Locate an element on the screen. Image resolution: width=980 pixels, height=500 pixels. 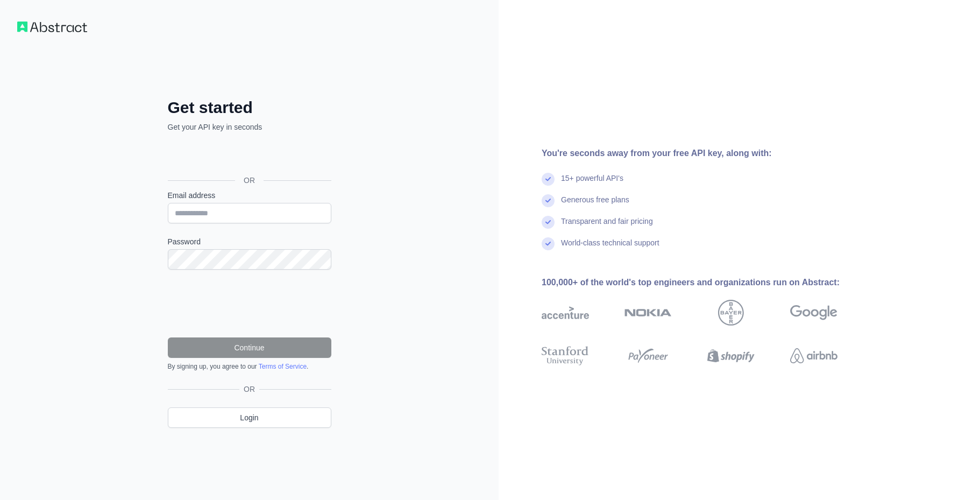
img: google is located at coordinates (814, 313).